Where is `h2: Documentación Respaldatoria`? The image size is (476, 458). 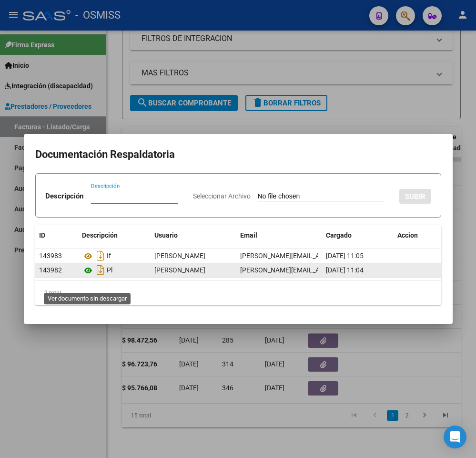 h2: Documentación Respaldatoria is located at coordinates (238, 154).